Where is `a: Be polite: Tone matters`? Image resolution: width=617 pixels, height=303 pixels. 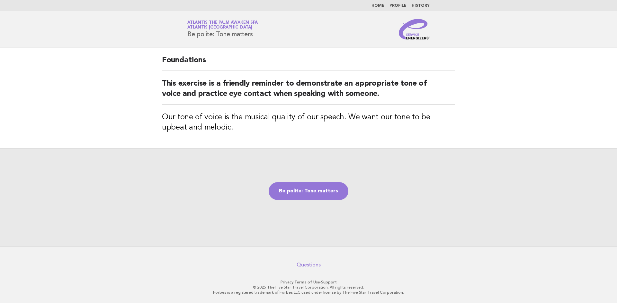 a: Be polite: Tone matters is located at coordinates (308, 191).